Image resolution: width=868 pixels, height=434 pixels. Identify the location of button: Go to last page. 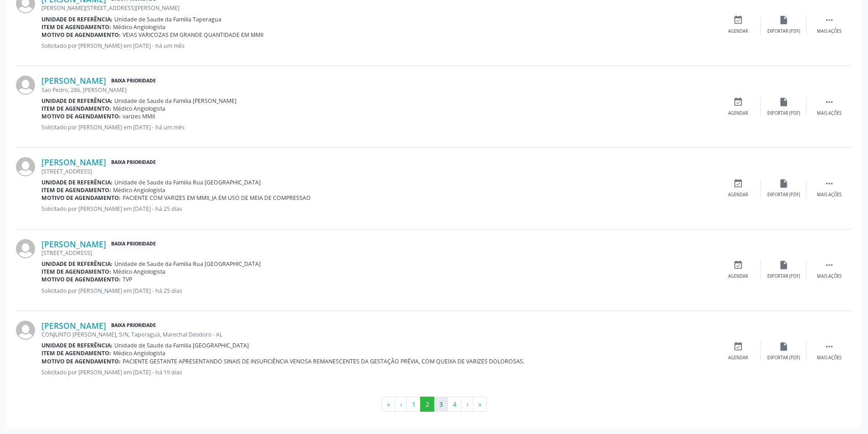
(480, 405).